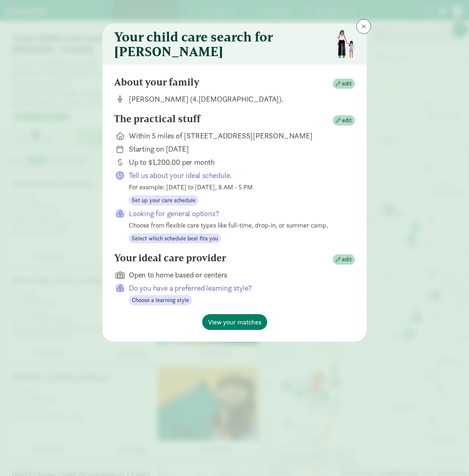  I want to click on button: View your matches, so click(234, 322).